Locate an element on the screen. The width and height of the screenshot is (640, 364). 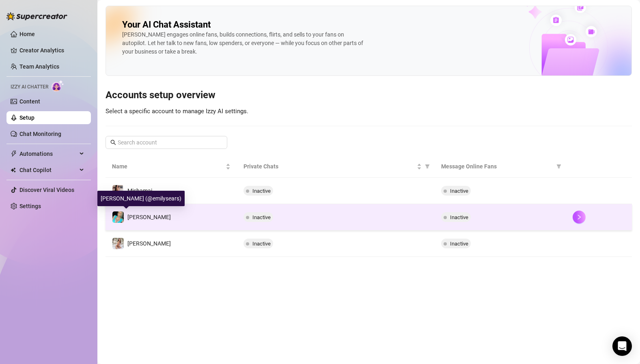
input: Search account is located at coordinates (167, 142).